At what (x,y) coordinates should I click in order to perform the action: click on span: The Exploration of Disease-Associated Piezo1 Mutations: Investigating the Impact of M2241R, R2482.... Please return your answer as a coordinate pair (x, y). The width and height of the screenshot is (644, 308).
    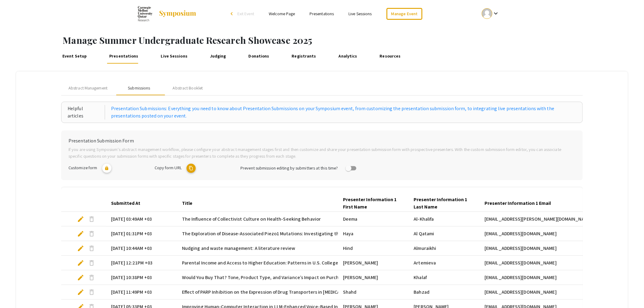
    Looking at the image, I should click on (365, 234).